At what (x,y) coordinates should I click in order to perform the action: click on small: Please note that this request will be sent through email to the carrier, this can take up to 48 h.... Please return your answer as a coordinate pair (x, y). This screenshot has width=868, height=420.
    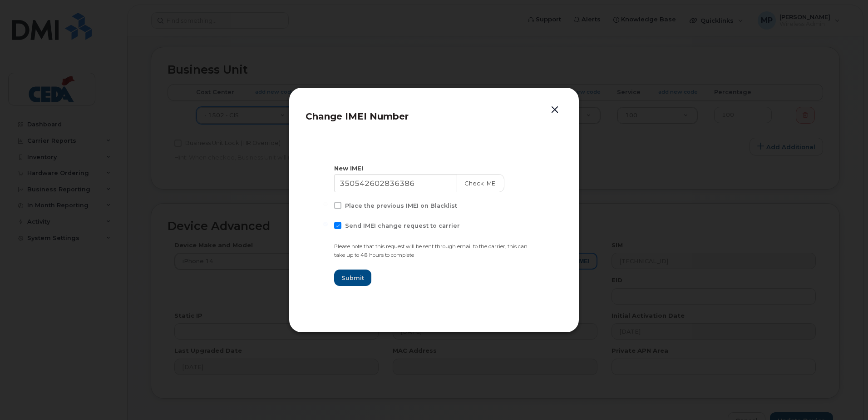
    Looking at the image, I should click on (431, 250).